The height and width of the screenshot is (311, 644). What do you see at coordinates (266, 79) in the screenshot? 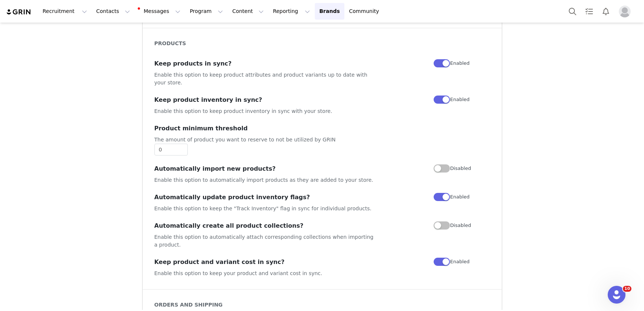
I see `p: Enable this option to keep product attributes and product variants up to date with your store.` at bounding box center [266, 79].